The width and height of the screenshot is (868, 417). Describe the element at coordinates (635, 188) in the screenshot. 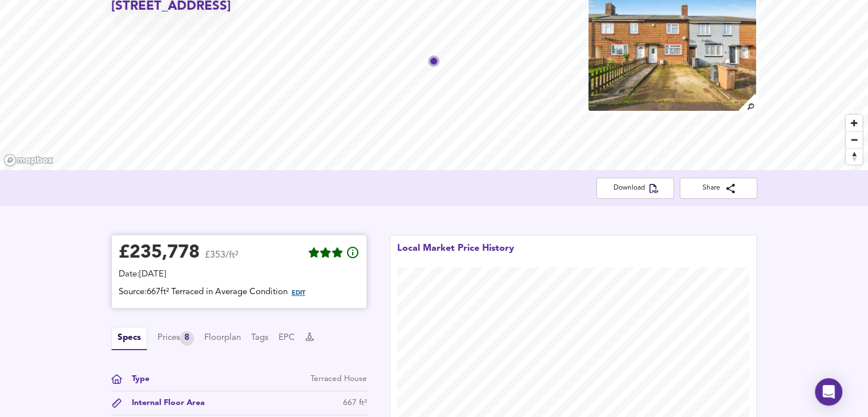

I see `span: Download` at that location.